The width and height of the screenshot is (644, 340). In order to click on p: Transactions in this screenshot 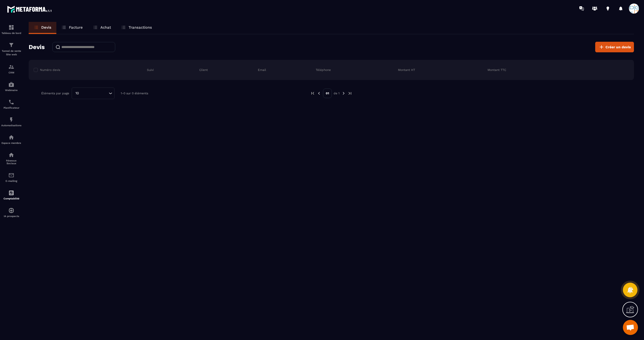, I will do `click(140, 28)`.